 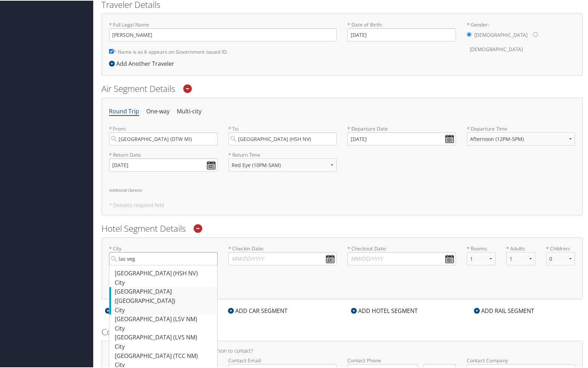 I want to click on label: * Full Legal Name, so click(x=222, y=30).